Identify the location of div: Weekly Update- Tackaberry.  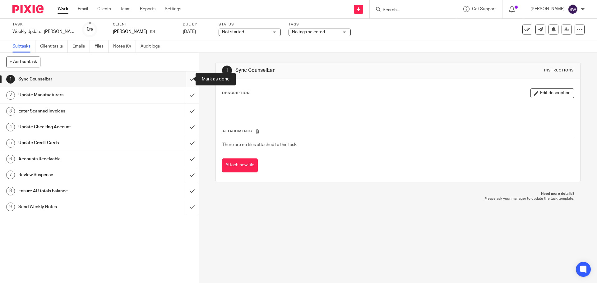
(44, 32).